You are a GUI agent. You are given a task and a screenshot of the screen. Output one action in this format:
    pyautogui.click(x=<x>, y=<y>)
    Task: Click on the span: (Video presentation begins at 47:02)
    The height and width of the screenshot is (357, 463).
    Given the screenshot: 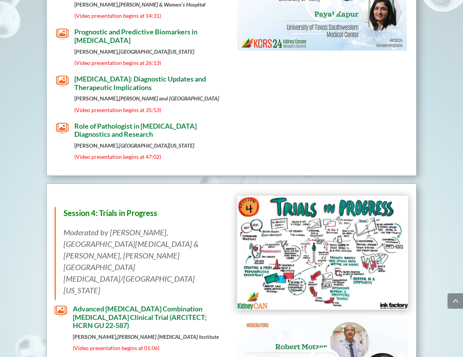 What is the action you would take?
    pyautogui.click(x=118, y=157)
    